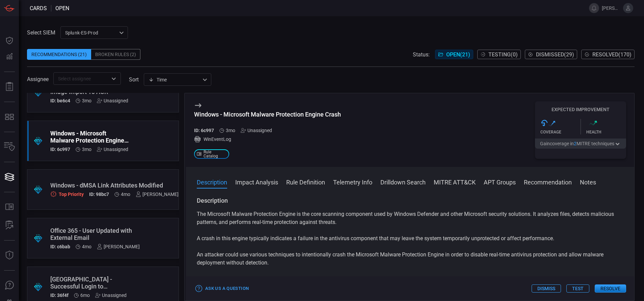 This screenshot has height=301, width=644. I want to click on div: Palo Alto - Successful Login to Management Console from an External IP Address, so click(90, 283).